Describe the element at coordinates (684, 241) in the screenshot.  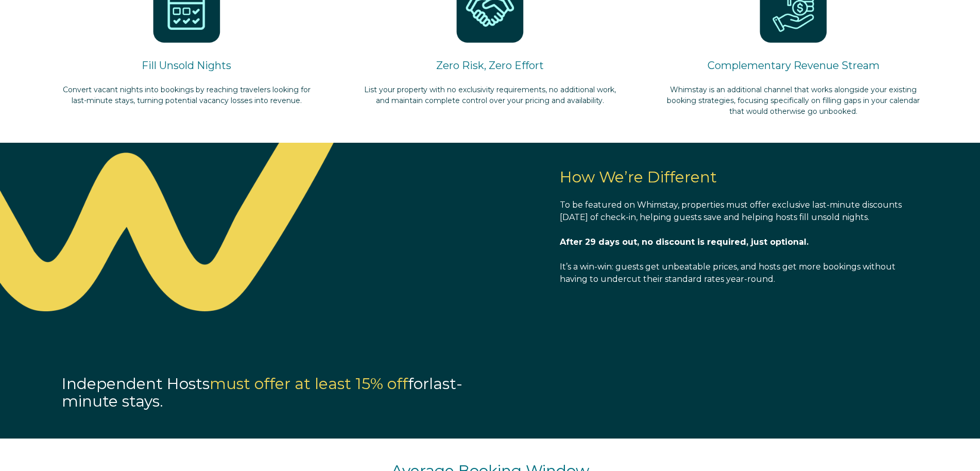
I see `span: After 29 days out, no discount is required, just optional.` at that location.